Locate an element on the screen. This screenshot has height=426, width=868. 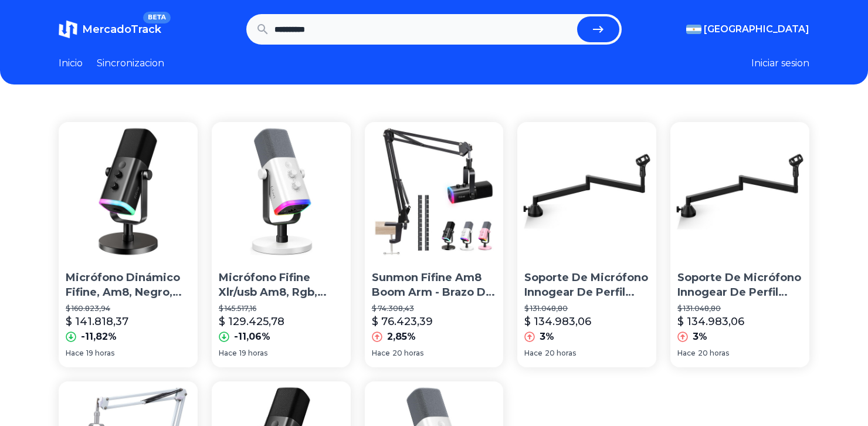
button: Iniciar sesion is located at coordinates (780, 64).